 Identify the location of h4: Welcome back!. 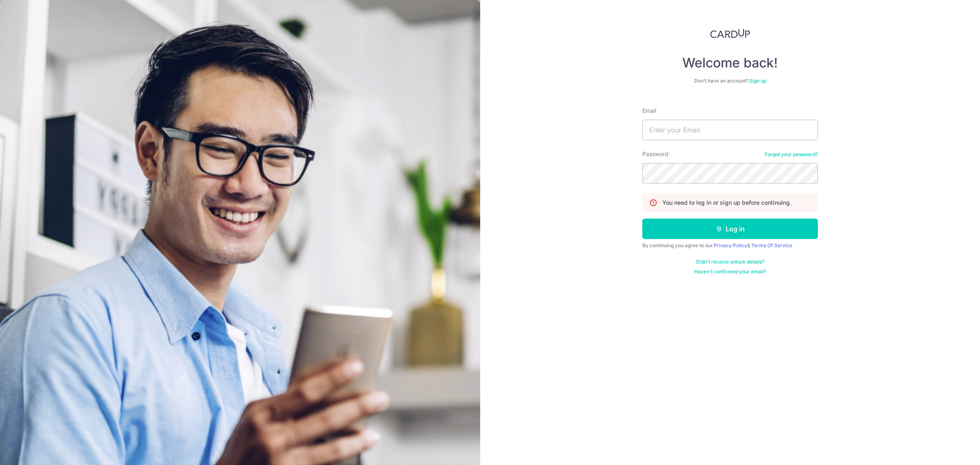
(730, 63).